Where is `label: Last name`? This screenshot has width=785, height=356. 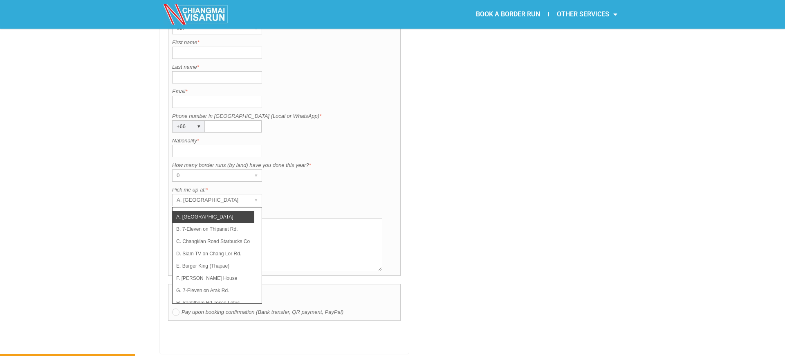
label: Last name is located at coordinates (284, 67).